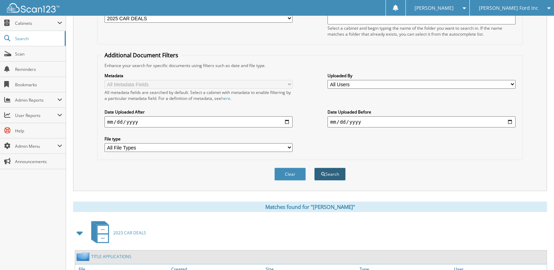 This screenshot has height=270, width=554. Describe the element at coordinates (536, 253) in the screenshot. I see `div: Chat Widget` at that location.